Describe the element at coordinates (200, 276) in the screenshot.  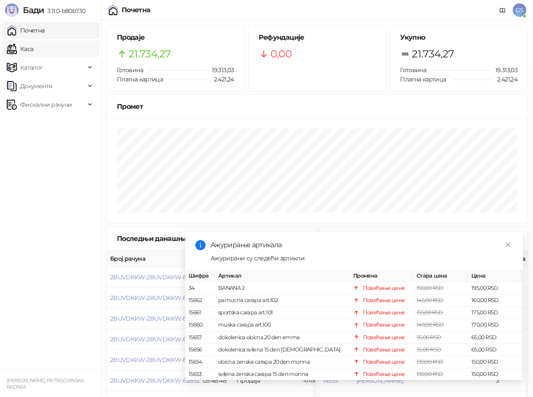
I see `th: Шифра` at that location.